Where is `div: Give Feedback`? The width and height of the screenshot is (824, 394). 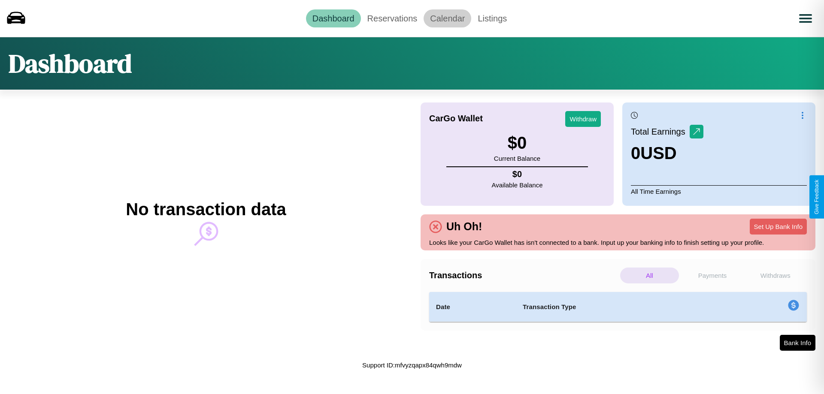
div: Give Feedback is located at coordinates (816, 197).